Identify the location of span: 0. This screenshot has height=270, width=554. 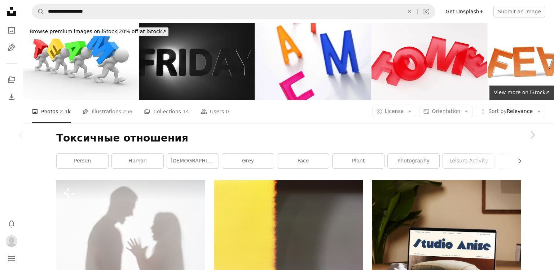
(227, 111).